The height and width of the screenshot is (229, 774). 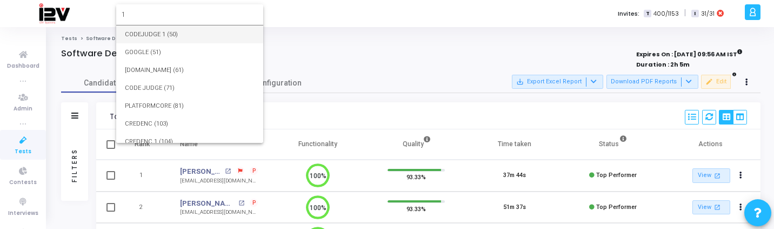 I want to click on span: PLATFORMCORE (81), so click(x=190, y=105).